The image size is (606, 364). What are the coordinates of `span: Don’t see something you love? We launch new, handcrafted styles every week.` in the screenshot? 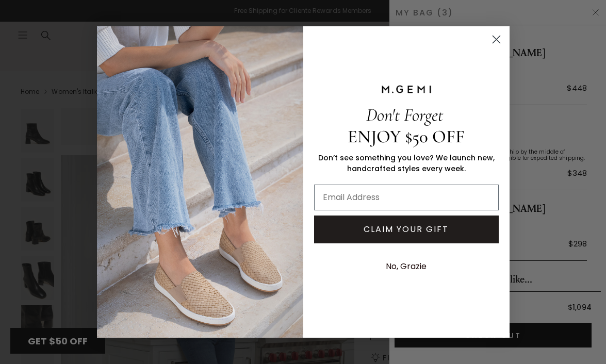 It's located at (406, 163).